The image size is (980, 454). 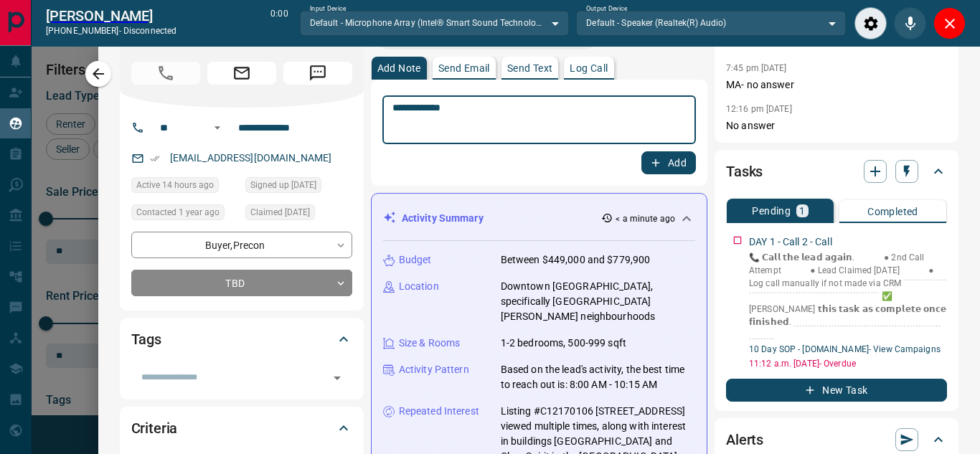 I want to click on div: Activity Summary< a minute ago, so click(x=539, y=218).